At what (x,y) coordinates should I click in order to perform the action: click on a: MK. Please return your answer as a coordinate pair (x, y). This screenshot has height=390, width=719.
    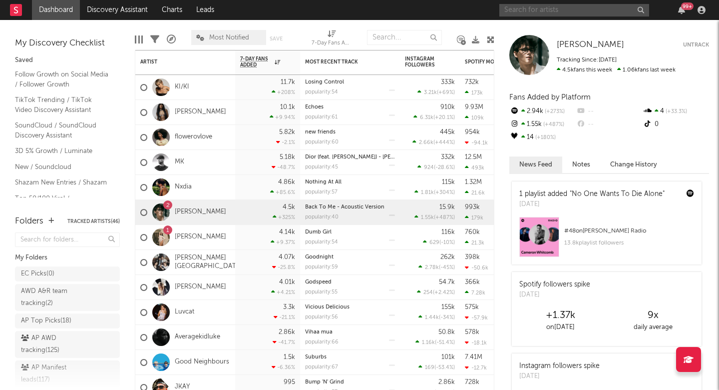
    Looking at the image, I should click on (179, 162).